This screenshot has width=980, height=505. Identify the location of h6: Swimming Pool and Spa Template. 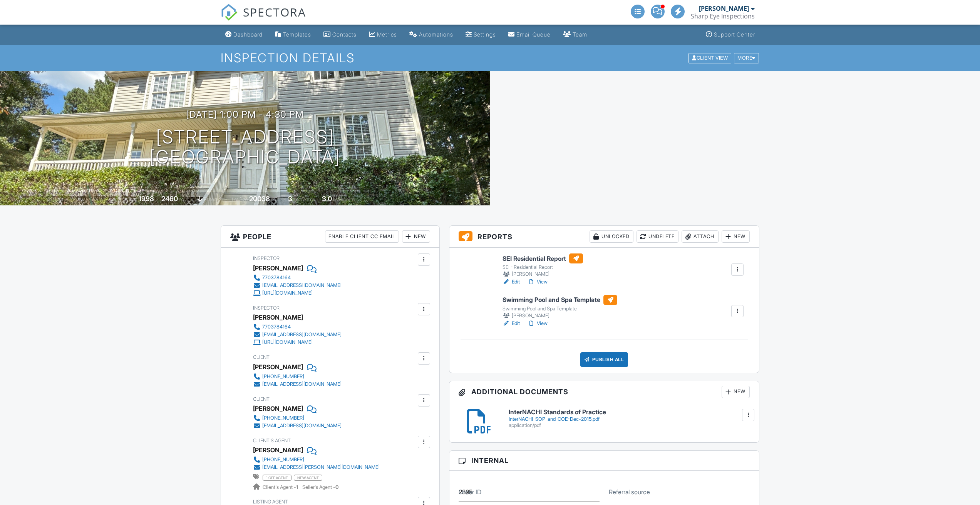
(559, 300).